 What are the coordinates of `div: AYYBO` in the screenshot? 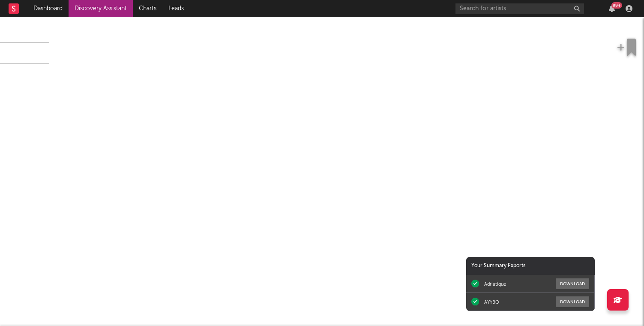 It's located at (491, 302).